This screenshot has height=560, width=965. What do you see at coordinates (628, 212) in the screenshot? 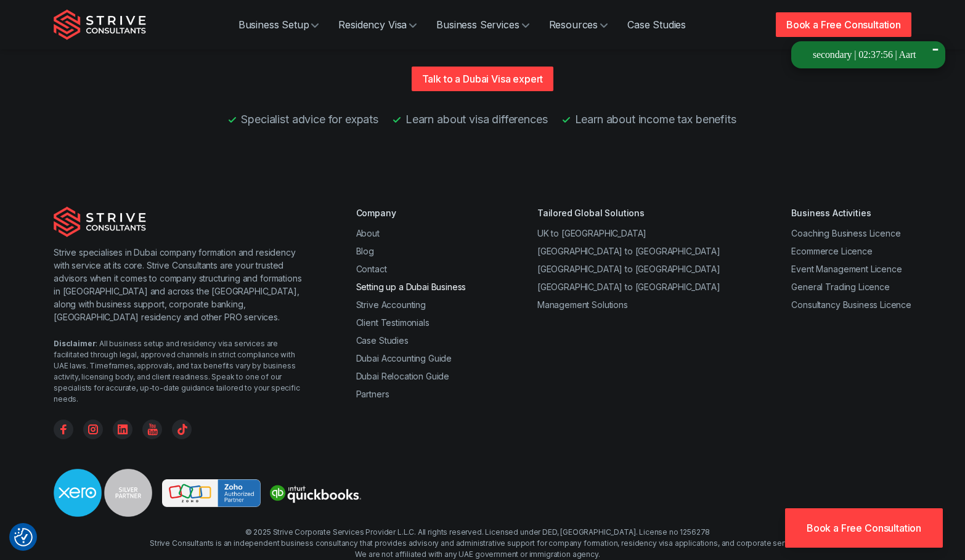
I see `div: Tailored Global Solutions` at bounding box center [628, 212].